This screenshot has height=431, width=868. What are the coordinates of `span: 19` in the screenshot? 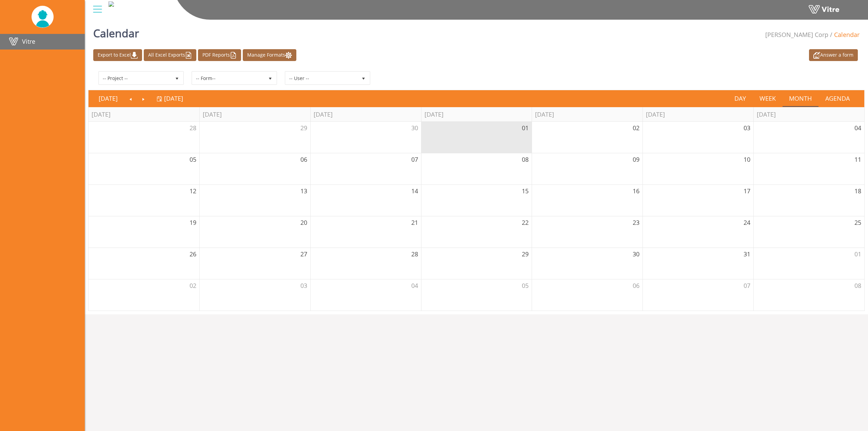 It's located at (193, 223).